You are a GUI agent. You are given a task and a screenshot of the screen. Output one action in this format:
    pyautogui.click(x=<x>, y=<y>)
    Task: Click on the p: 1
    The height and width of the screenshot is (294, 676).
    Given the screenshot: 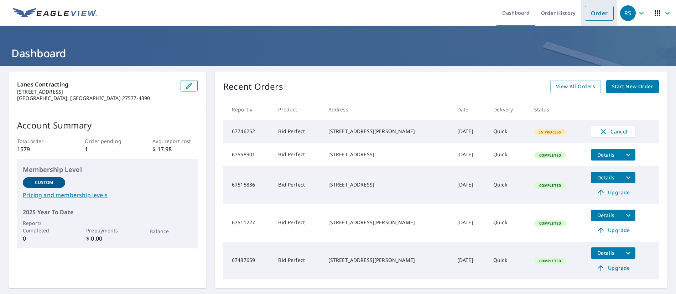 What is the action you would take?
    pyautogui.click(x=107, y=149)
    